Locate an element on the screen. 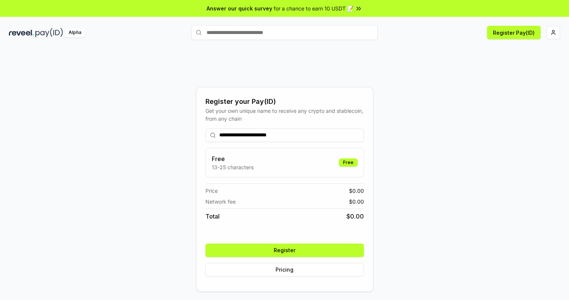 Image resolution: width=569 pixels, height=300 pixels. img: reveel_dark is located at coordinates (21, 32).